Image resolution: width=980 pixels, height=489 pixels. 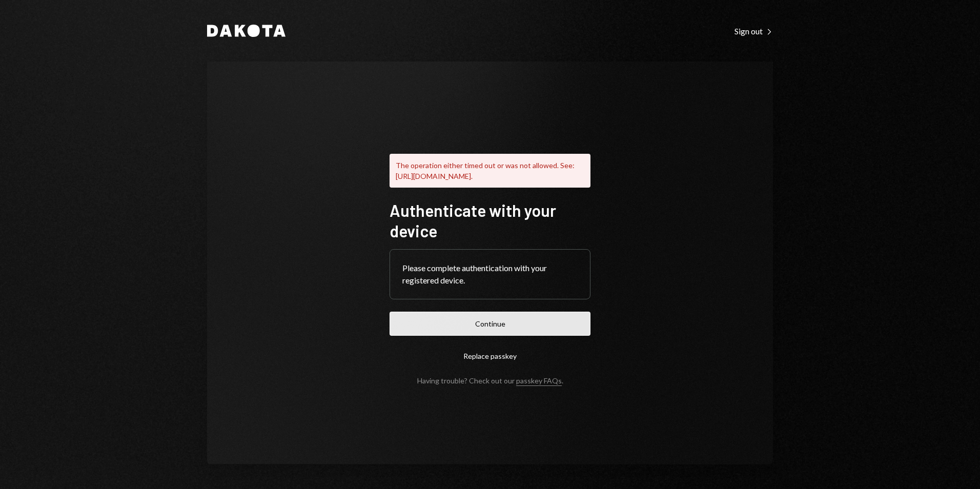 What do you see at coordinates (490, 356) in the screenshot?
I see `button: Replace passkey` at bounding box center [490, 356].